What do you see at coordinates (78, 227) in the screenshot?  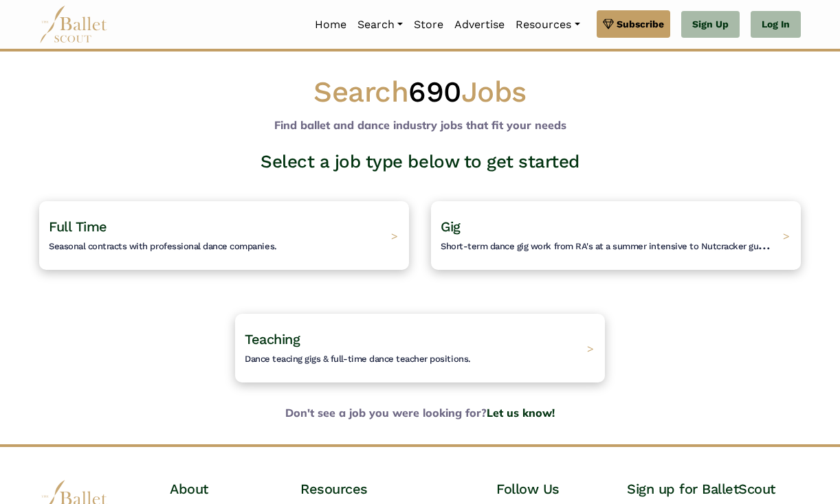 I see `span: Full Time` at bounding box center [78, 227].